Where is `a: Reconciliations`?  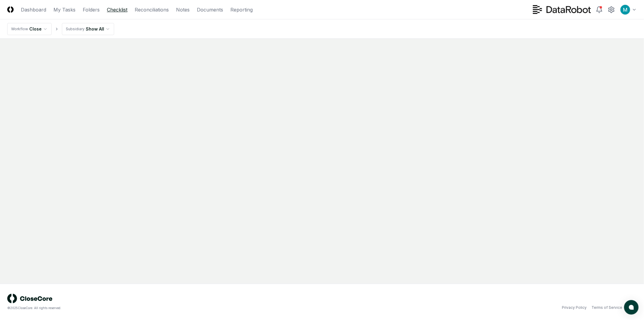
a: Reconciliations is located at coordinates (152, 10).